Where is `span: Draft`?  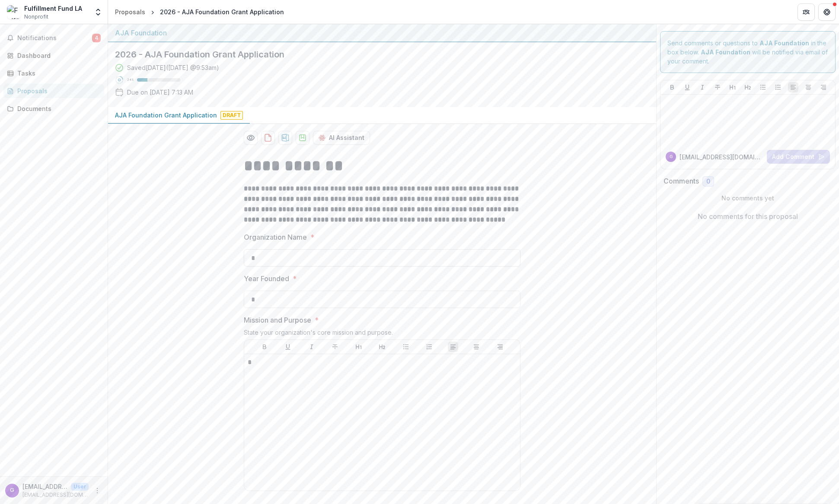
span: Draft is located at coordinates (232, 115).